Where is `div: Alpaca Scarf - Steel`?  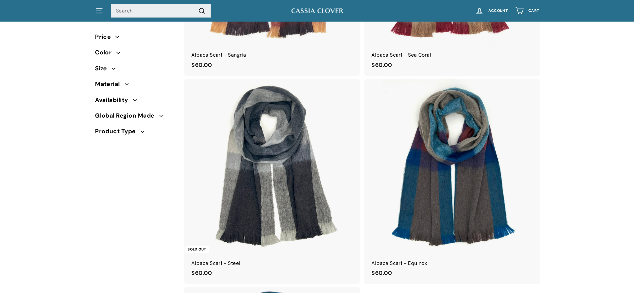 div: Alpaca Scarf - Steel is located at coordinates (272, 263).